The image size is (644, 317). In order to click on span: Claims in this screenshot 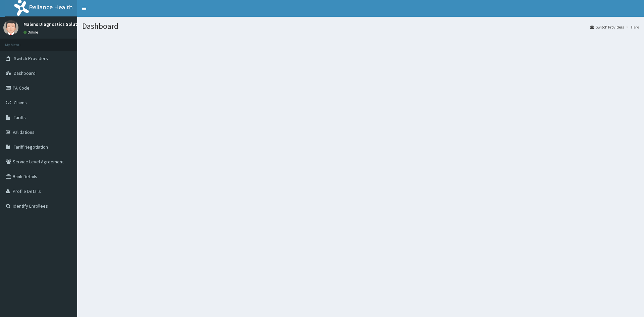, I will do `click(20, 103)`.